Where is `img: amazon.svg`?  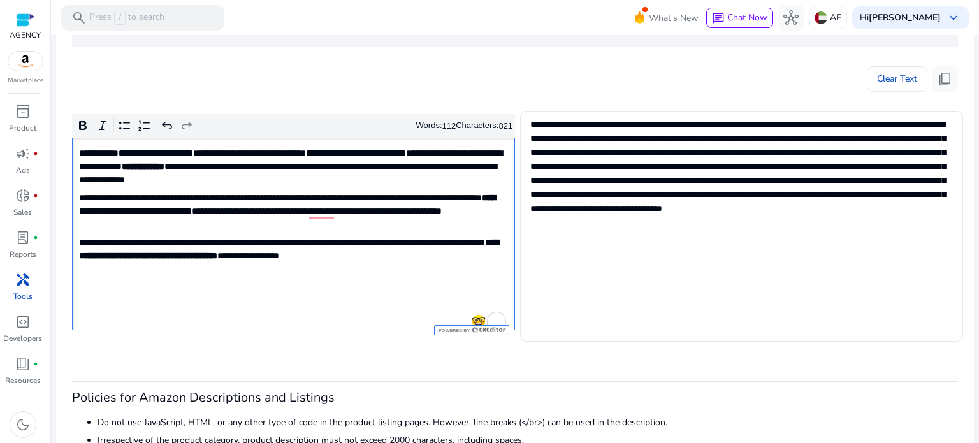
img: amazon.svg is located at coordinates (25, 61).